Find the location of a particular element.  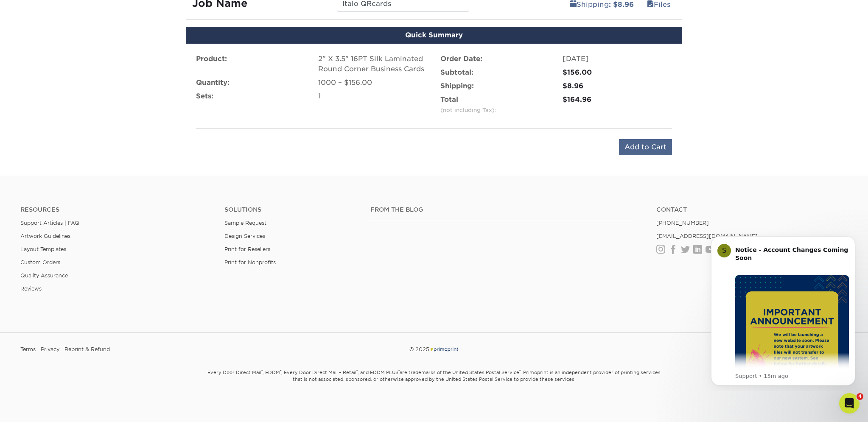

a: Print for Resellers is located at coordinates (247, 249).